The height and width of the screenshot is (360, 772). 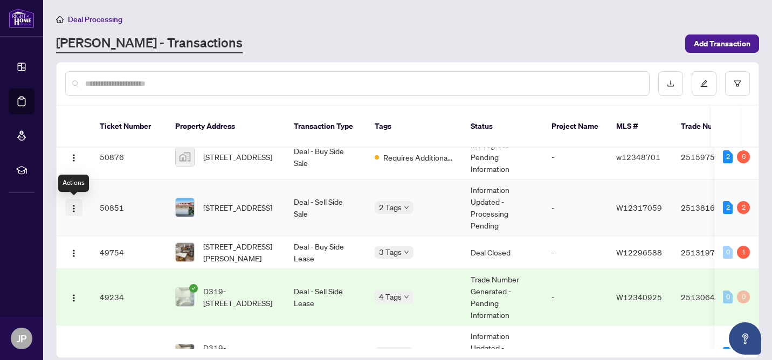 I want to click on td: 2513816, so click(x=710, y=207).